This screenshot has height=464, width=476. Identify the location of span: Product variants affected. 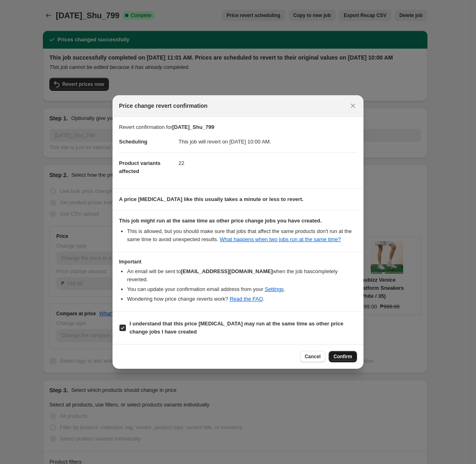
(139, 167).